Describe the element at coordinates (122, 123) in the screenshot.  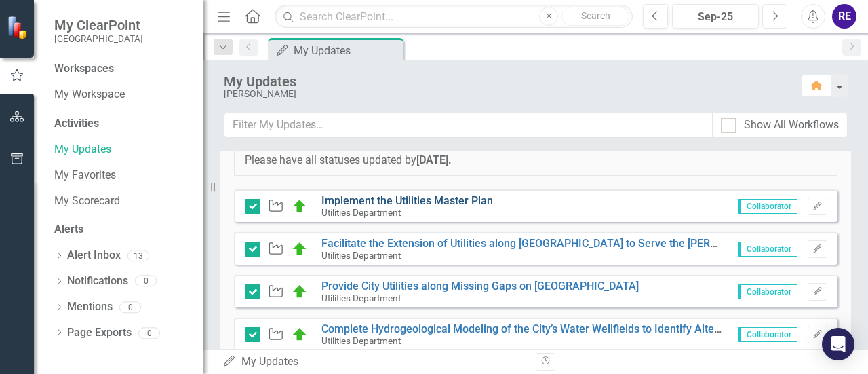
I see `div: Activities` at that location.